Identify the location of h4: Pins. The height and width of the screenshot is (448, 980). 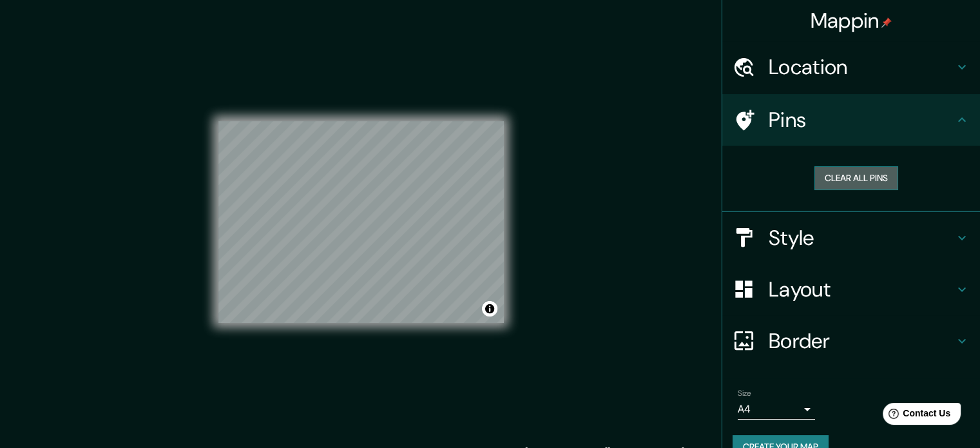
(862, 120).